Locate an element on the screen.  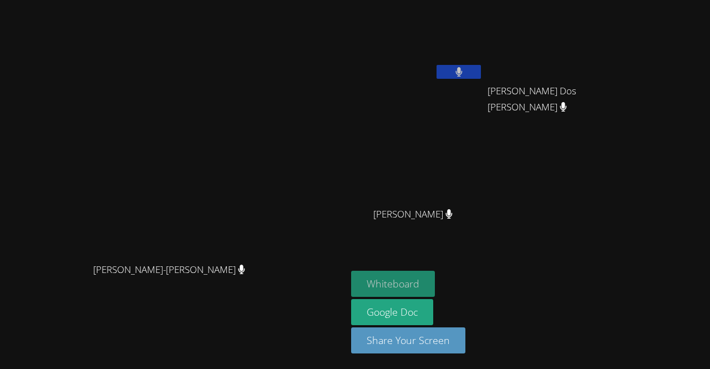
a: Google Doc is located at coordinates (392, 312).